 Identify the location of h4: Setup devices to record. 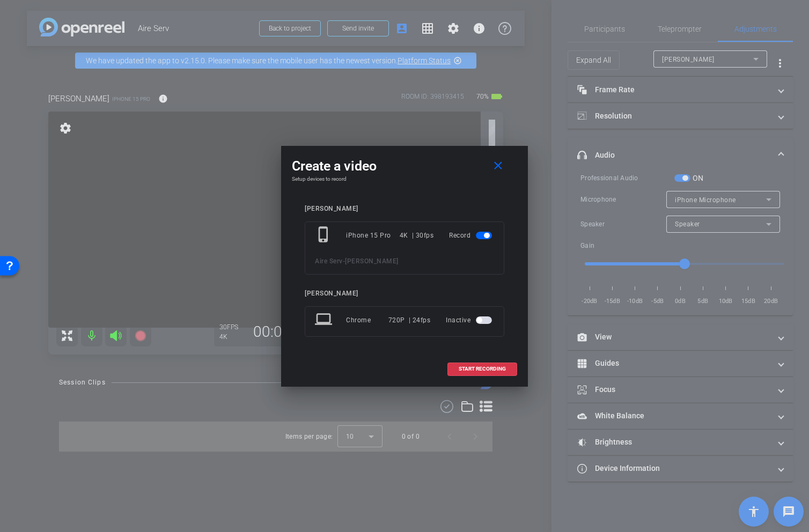
(405, 179).